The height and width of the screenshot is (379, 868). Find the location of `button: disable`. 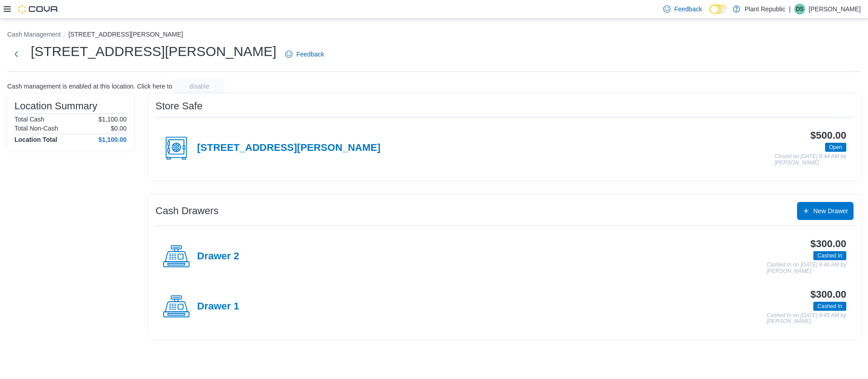

button: disable is located at coordinates (199, 86).